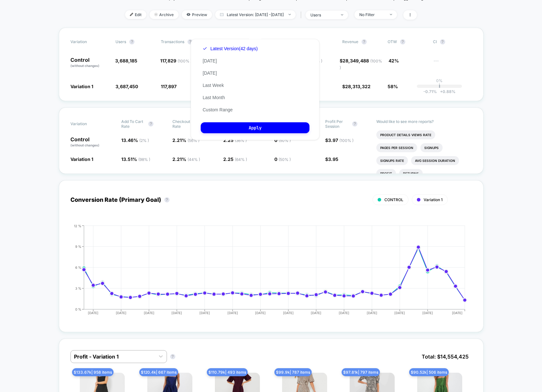 Image resolution: width=542 pixels, height=392 pixels. Describe the element at coordinates (435, 160) in the screenshot. I see `li: Avg Session Duration` at that location.